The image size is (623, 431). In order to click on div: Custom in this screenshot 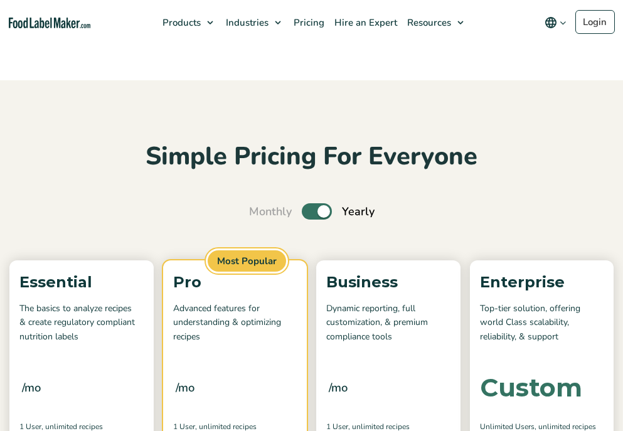, I will do `click(530, 387)`.